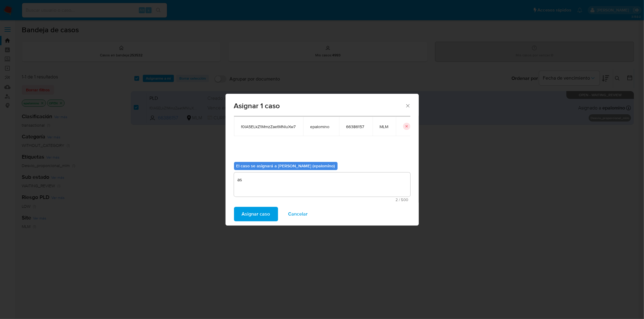 This screenshot has height=319, width=644. What do you see at coordinates (298, 214) in the screenshot?
I see `span: Cancelar` at bounding box center [298, 214].